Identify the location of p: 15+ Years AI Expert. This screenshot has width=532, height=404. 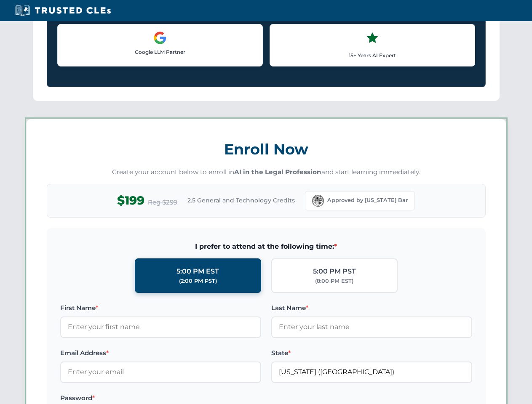
(372, 55).